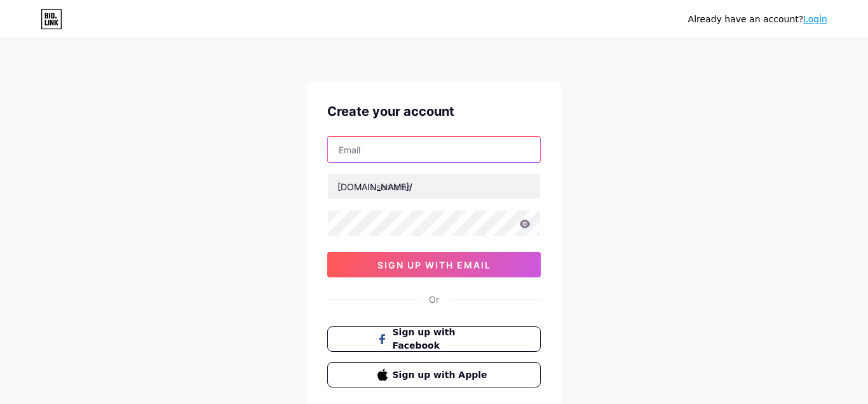 This screenshot has width=868, height=404. I want to click on button: sign up with email, so click(434, 265).